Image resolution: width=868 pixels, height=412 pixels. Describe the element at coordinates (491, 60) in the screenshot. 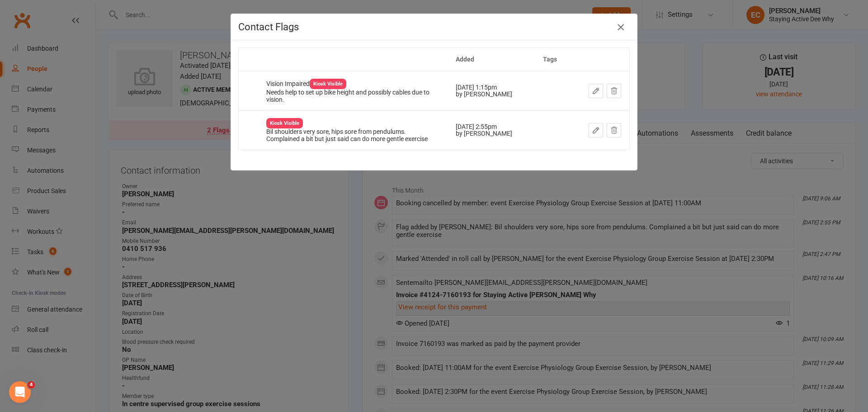

I see `th: Added` at that location.